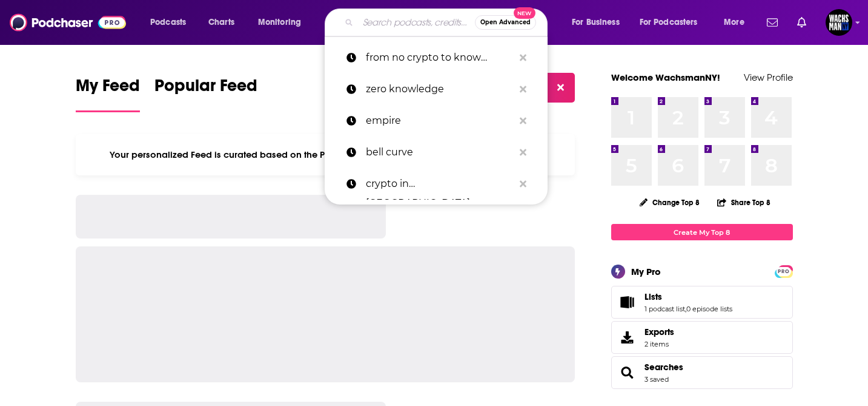  I want to click on span: Charts, so click(221, 23).